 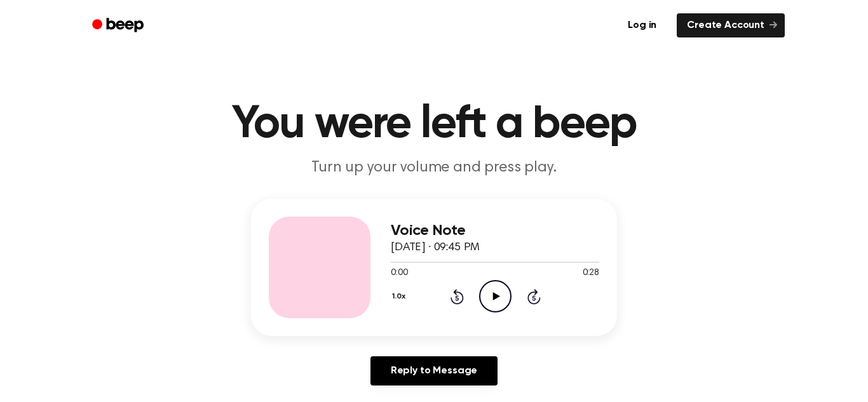 I want to click on span: 0:28, so click(x=591, y=273).